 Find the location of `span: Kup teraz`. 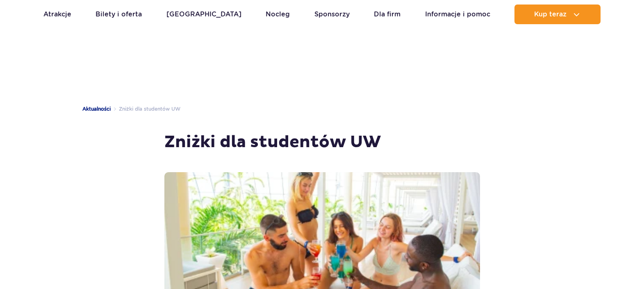

span: Kup teraz is located at coordinates (550, 14).